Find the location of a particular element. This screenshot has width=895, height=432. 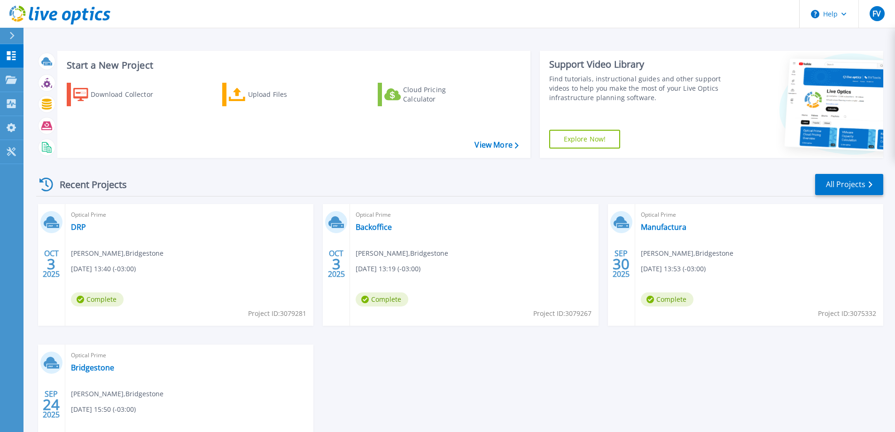

div: Support Video Library is located at coordinates (636, 64).